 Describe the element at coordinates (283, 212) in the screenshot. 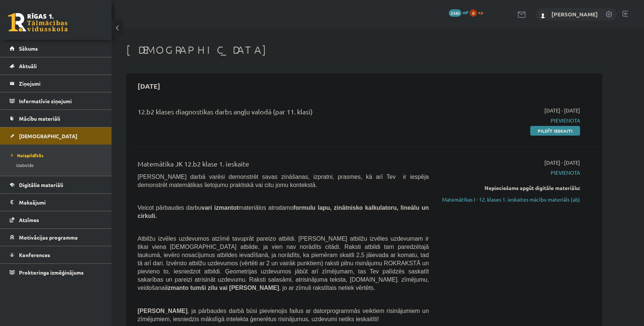

I see `b: formulu lapu, zinātnisko kalkulatoru, lineālu un cirkuli.` at that location.